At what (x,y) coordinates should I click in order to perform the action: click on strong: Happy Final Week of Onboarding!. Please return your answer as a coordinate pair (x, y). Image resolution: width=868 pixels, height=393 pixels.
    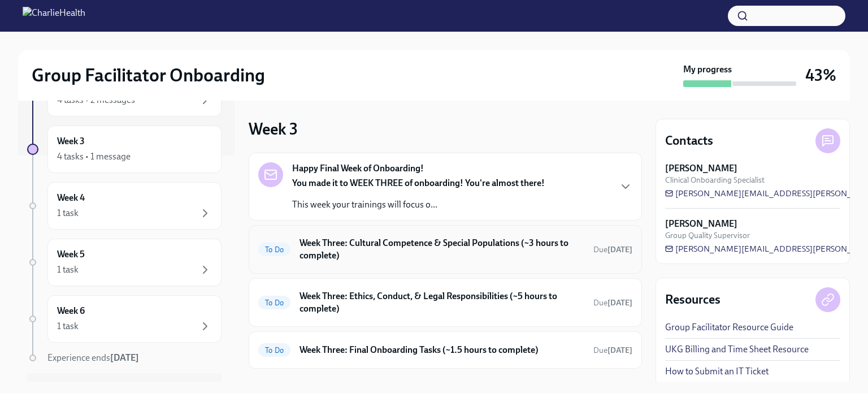
    Looking at the image, I should click on (358, 168).